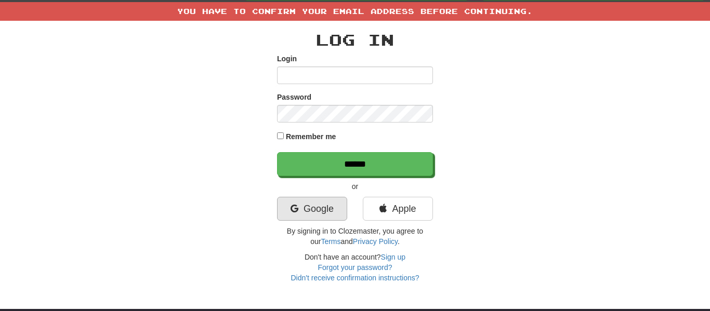 The height and width of the screenshot is (311, 710). I want to click on p: or, so click(355, 187).